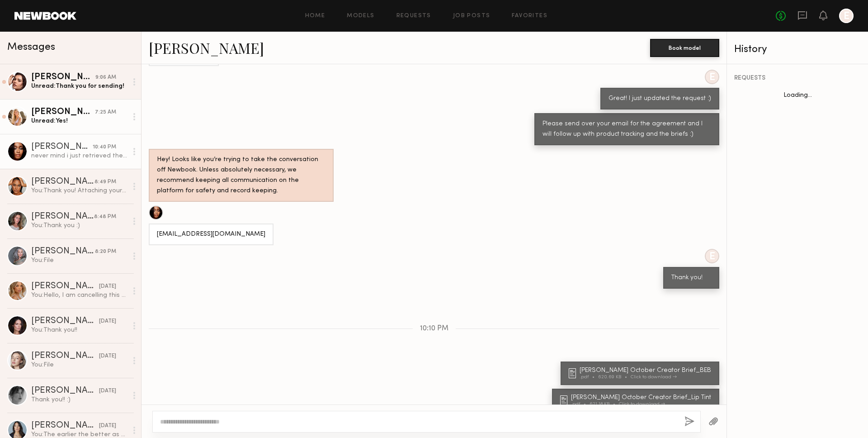 The width and height of the screenshot is (868, 438). What do you see at coordinates (798, 78) in the screenshot?
I see `div: REQUESTS` at bounding box center [798, 78].